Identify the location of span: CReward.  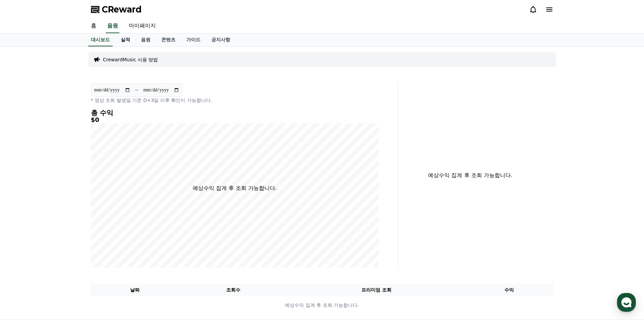
(122, 9).